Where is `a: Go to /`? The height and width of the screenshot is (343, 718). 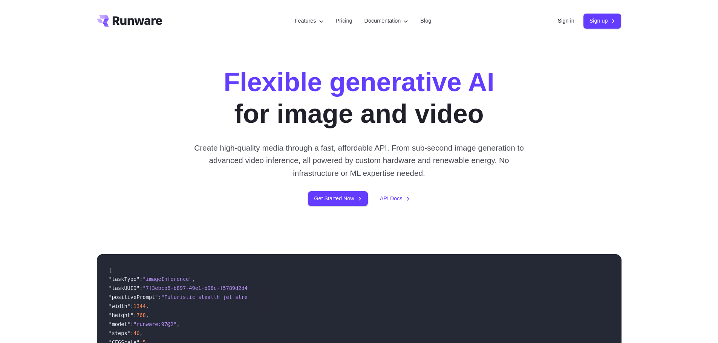 a: Go to / is located at coordinates (130, 21).